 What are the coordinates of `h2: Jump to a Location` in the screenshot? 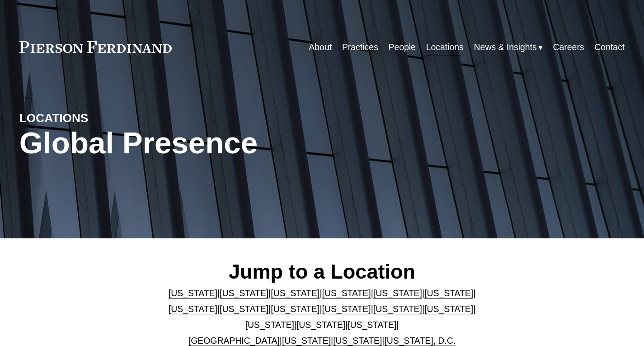 It's located at (322, 272).